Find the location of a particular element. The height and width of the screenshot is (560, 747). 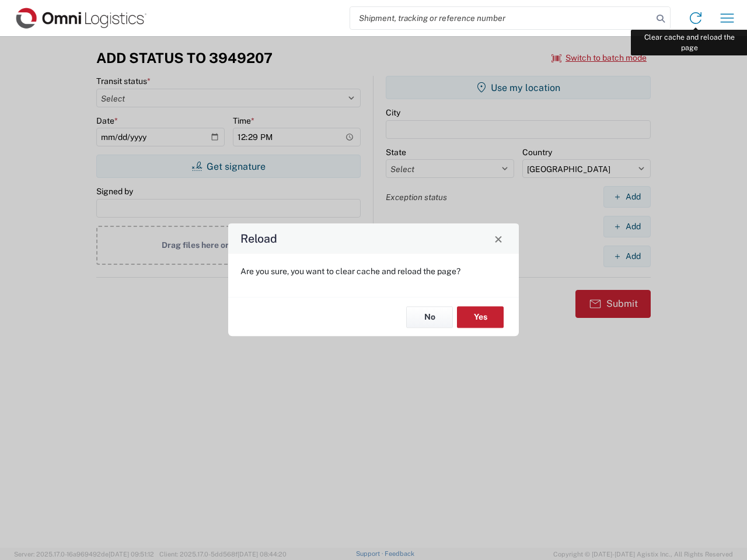

button: Yes is located at coordinates (480, 317).